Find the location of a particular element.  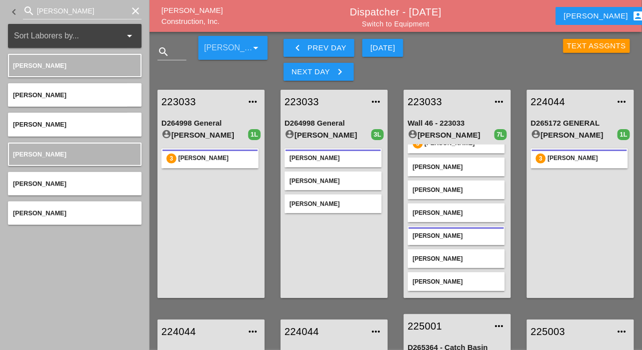

div: 7L is located at coordinates (500, 135).